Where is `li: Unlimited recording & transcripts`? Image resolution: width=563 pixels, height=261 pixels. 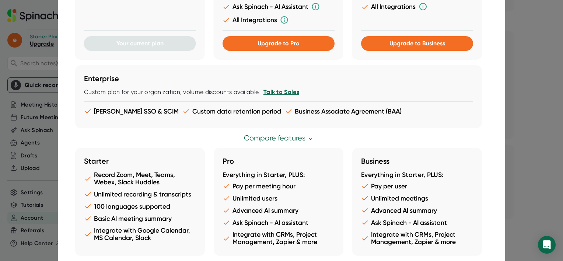 li: Unlimited recording & transcripts is located at coordinates (140, 194).